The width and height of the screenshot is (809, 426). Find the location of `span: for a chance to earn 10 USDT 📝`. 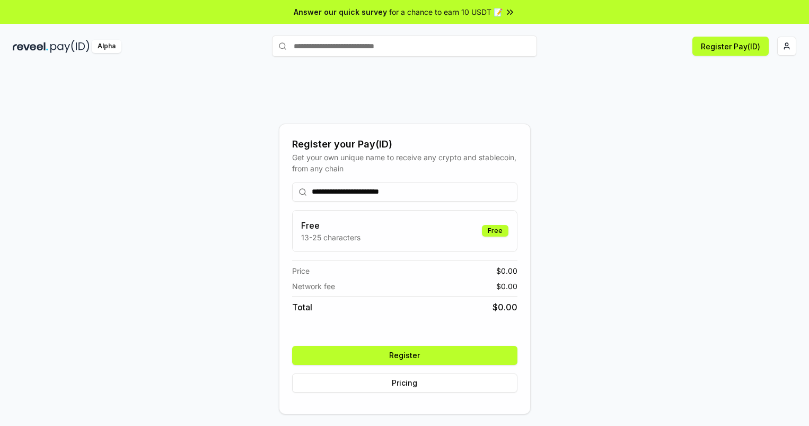

span: for a chance to earn 10 USDT 📝 is located at coordinates (446, 12).